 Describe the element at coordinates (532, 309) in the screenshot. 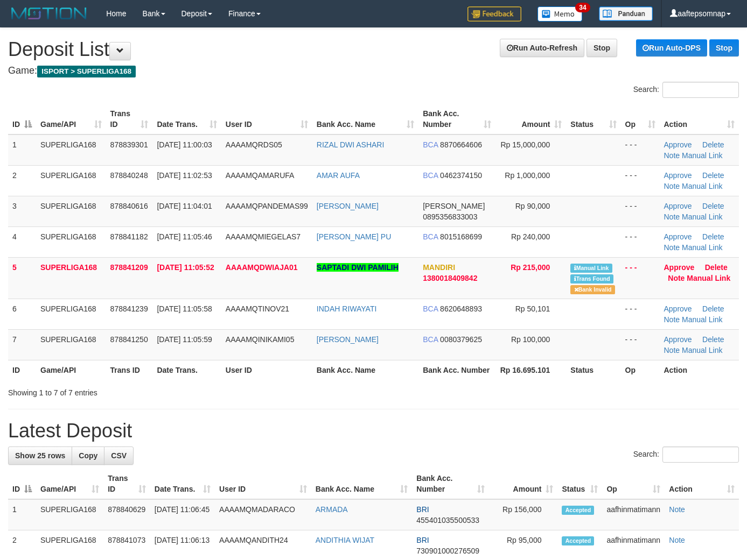

I see `span: Rp 50,101` at that location.